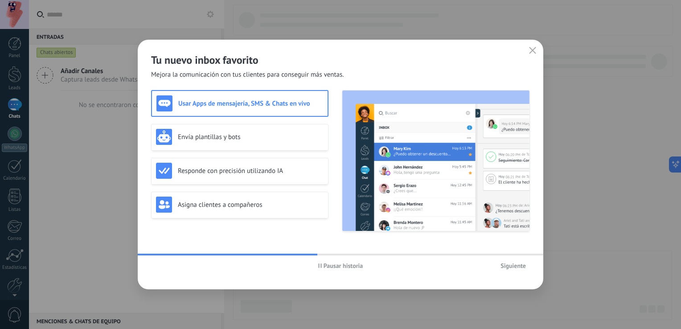 The image size is (681, 329). What do you see at coordinates (250, 204) in the screenshot?
I see `h3: Asigna clientes a compañeros` at bounding box center [250, 204].